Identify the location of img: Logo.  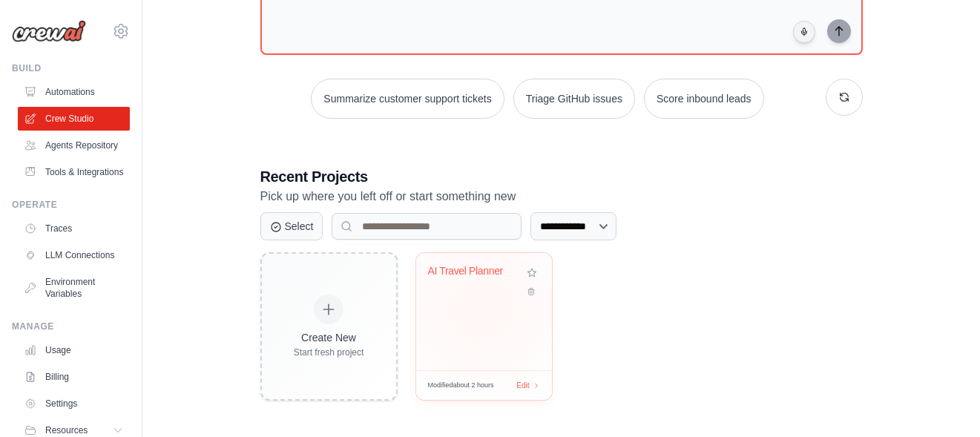
(49, 31).